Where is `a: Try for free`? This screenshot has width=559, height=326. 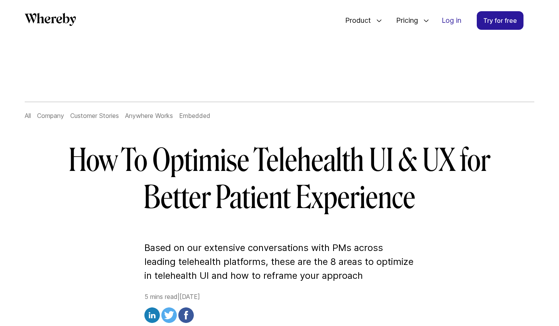
a: Try for free is located at coordinates (500, 20).